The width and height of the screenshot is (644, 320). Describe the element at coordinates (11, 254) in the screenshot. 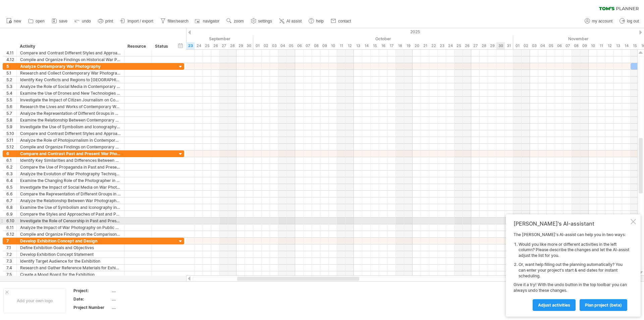

I see `div: 7.2` at that location.